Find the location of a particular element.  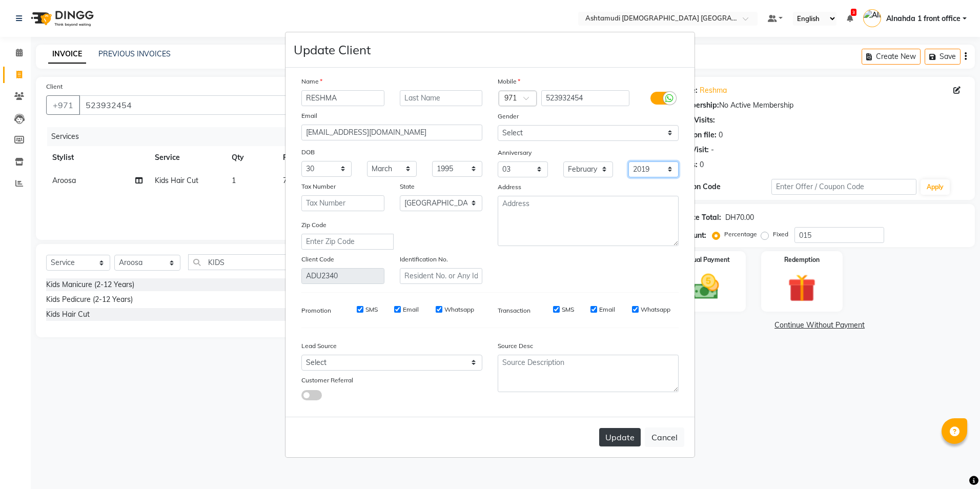

label: Promotion is located at coordinates (316, 311).